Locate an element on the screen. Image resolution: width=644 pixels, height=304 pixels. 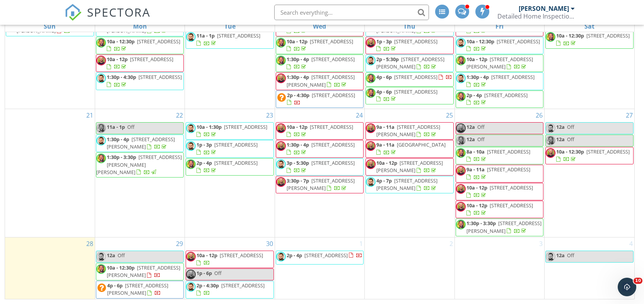
span: 1:30p - 3:30p is located at coordinates (482, 223).